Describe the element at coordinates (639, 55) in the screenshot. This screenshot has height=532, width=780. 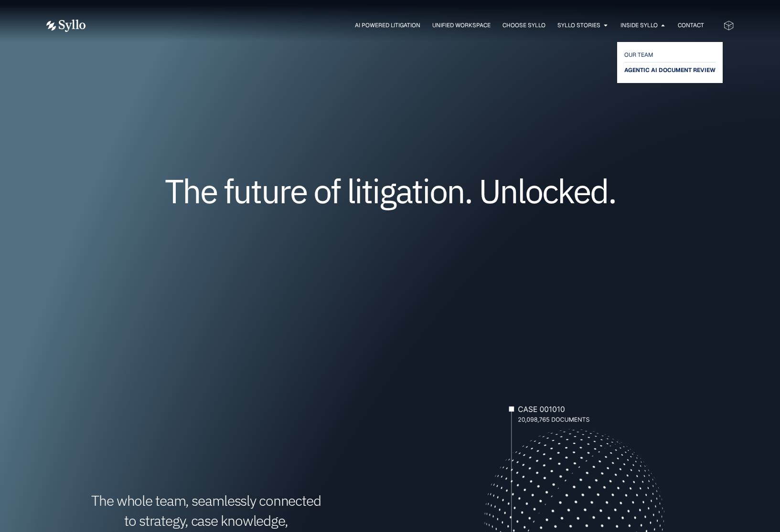
I see `span: OUR TEAM` at that location.